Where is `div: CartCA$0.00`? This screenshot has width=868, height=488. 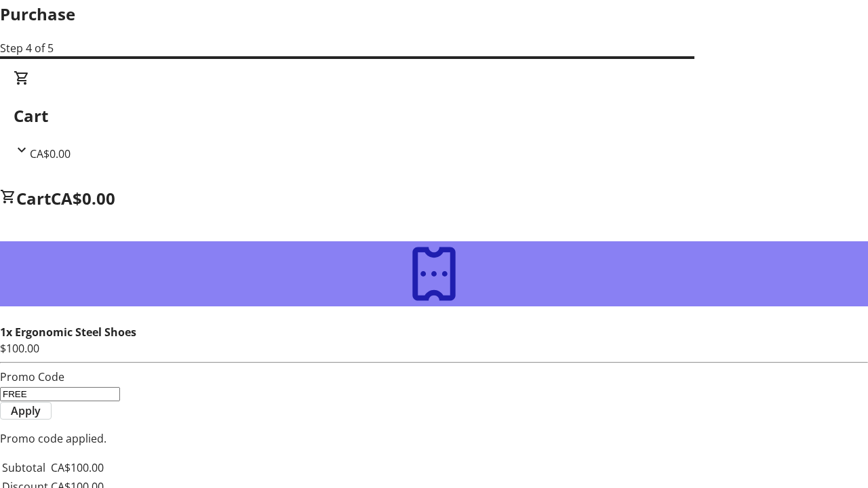 div: CartCA$0.00 is located at coordinates (434, 116).